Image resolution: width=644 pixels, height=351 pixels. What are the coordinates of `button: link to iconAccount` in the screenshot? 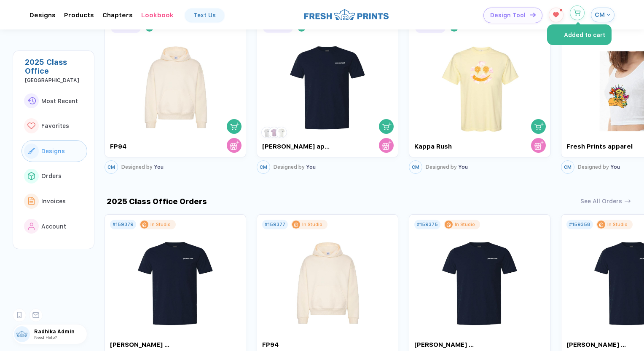 It's located at (54, 227).